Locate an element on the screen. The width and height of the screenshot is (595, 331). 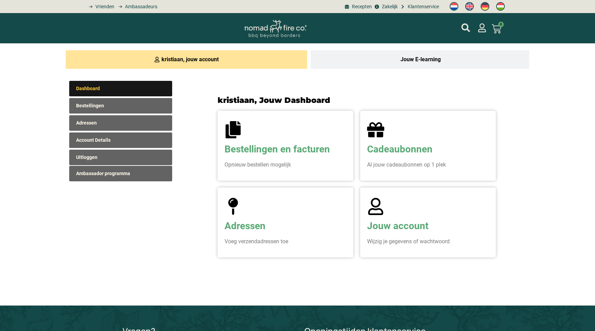
img: Nederlands is located at coordinates (454, 6).